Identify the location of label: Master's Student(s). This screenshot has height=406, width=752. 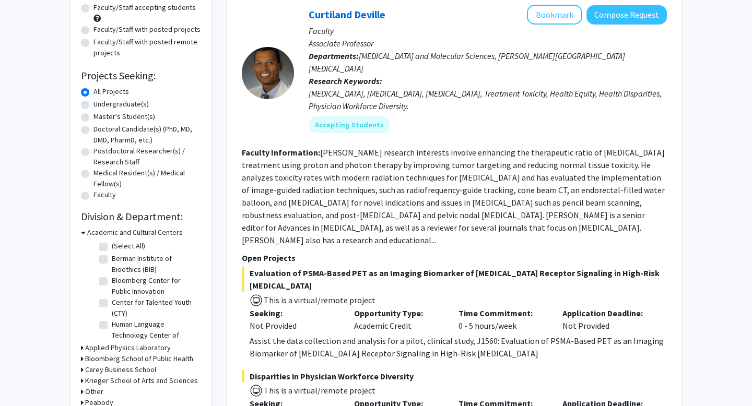
(124, 116).